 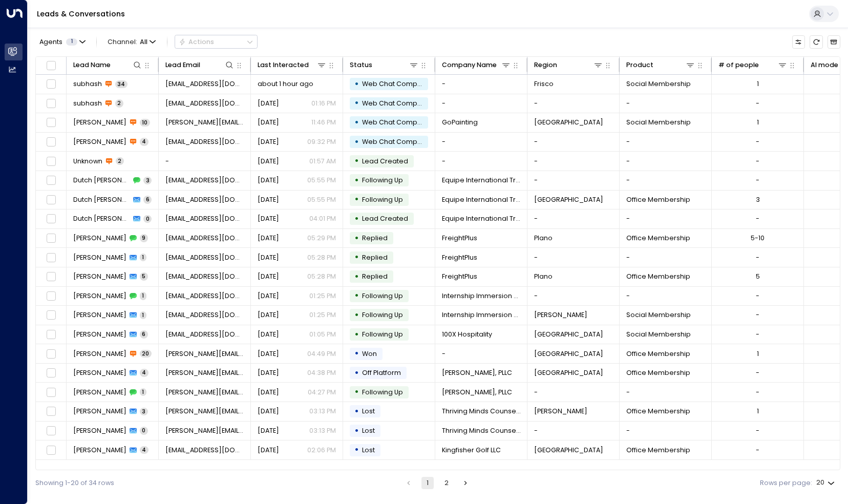 What do you see at coordinates (144, 141) in the screenshot?
I see `span: 4` at bounding box center [144, 141].